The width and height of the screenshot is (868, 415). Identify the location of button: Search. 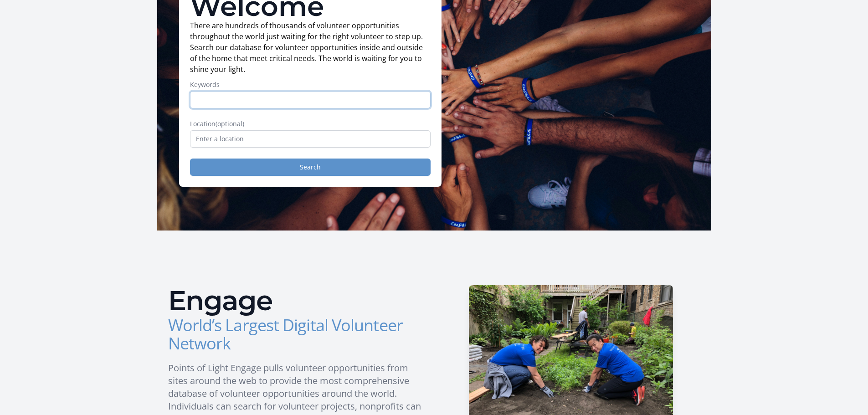
(310, 167).